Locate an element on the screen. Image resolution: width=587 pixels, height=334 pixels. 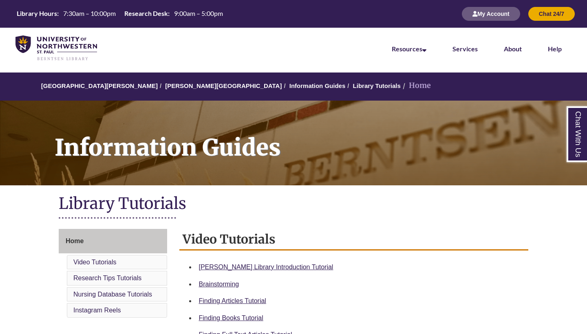
span: 9:00am – 5:00pm is located at coordinates (198, 13).